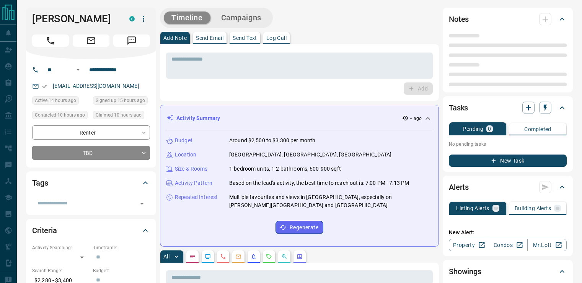  I want to click on div: Tags, so click(91, 183).